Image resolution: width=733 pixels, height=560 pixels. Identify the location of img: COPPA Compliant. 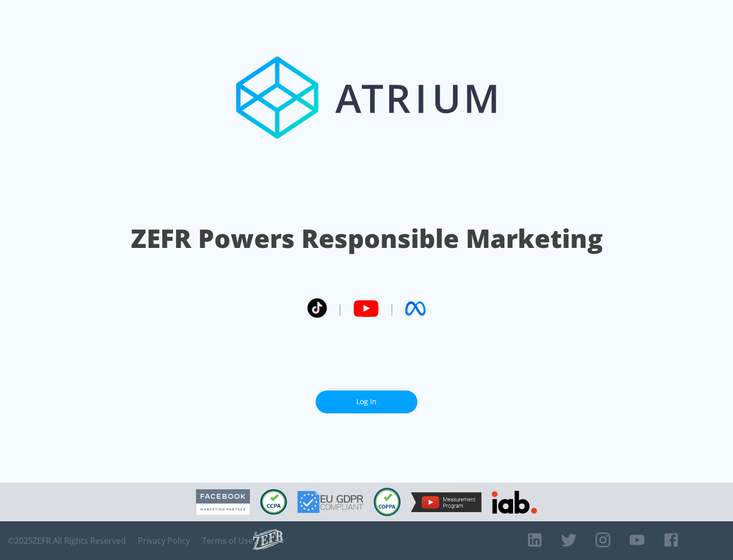
(387, 503).